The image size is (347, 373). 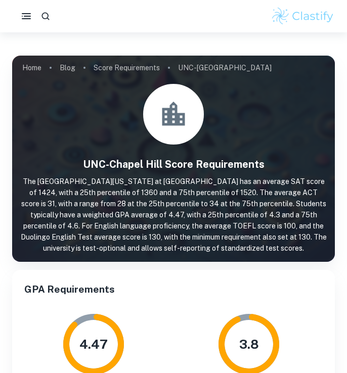 I want to click on a: Home, so click(x=32, y=68).